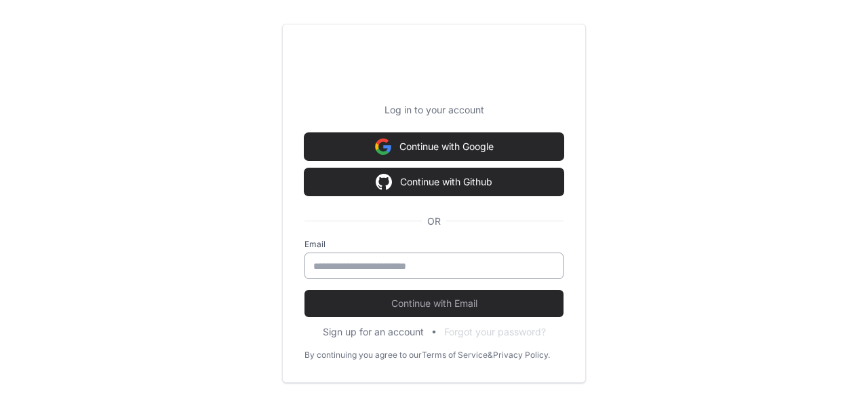  I want to click on label: Email, so click(434, 244).